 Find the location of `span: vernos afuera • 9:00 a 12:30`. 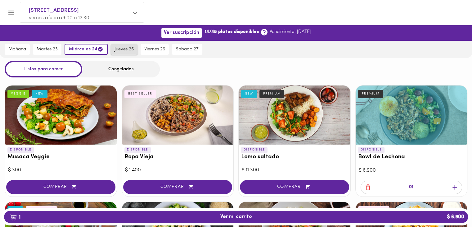

span: vernos afuera • 9:00 a 12:30 is located at coordinates (59, 18).